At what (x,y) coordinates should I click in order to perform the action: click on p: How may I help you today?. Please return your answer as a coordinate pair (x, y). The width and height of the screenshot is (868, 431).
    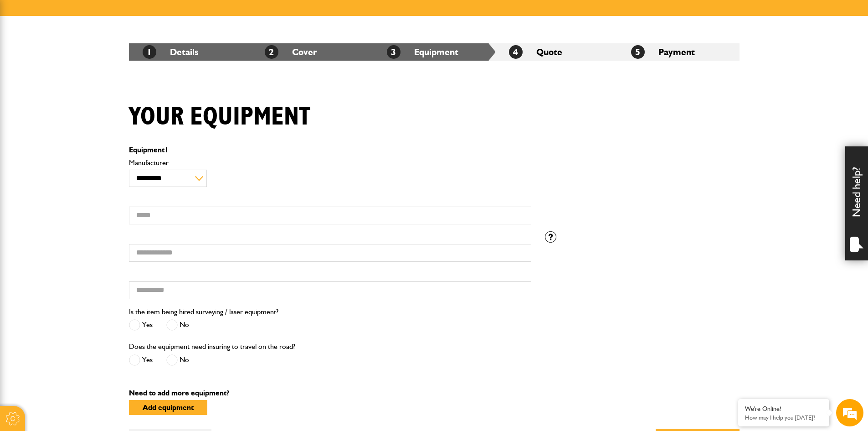
    Looking at the image, I should click on (783, 417).